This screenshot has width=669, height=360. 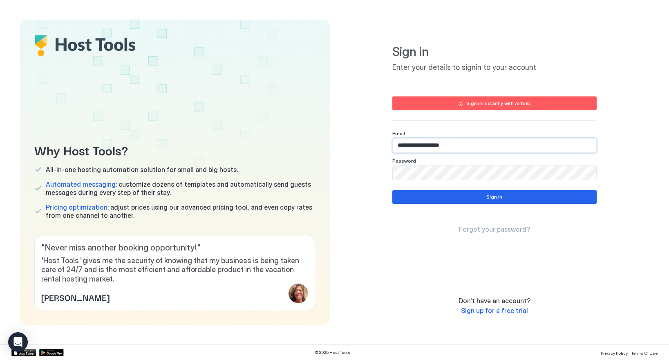 I want to click on span: Sign in, so click(x=495, y=52).